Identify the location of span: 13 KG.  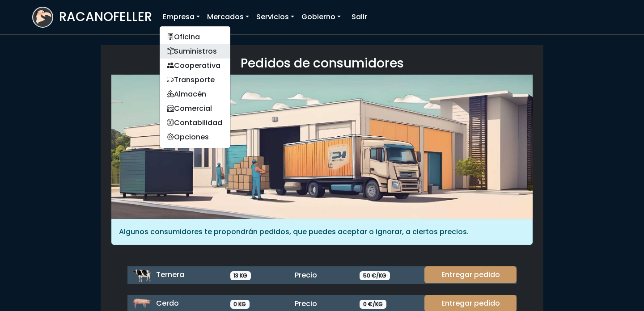
(241, 276).